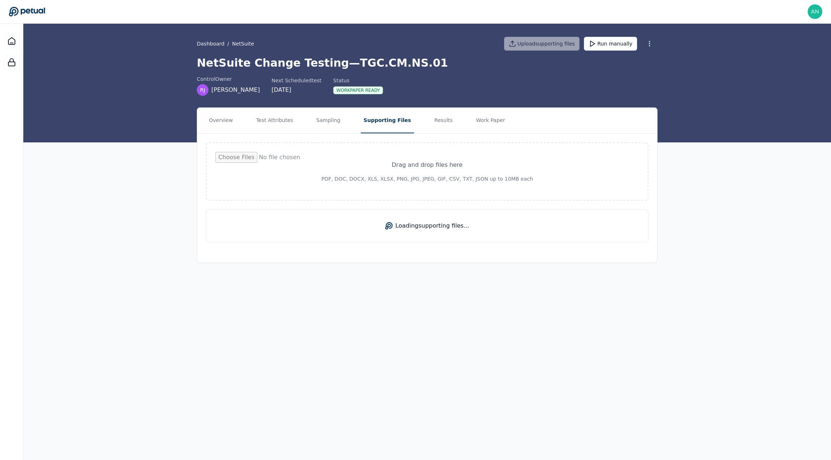  I want to click on nav: Tabs, so click(427, 121).